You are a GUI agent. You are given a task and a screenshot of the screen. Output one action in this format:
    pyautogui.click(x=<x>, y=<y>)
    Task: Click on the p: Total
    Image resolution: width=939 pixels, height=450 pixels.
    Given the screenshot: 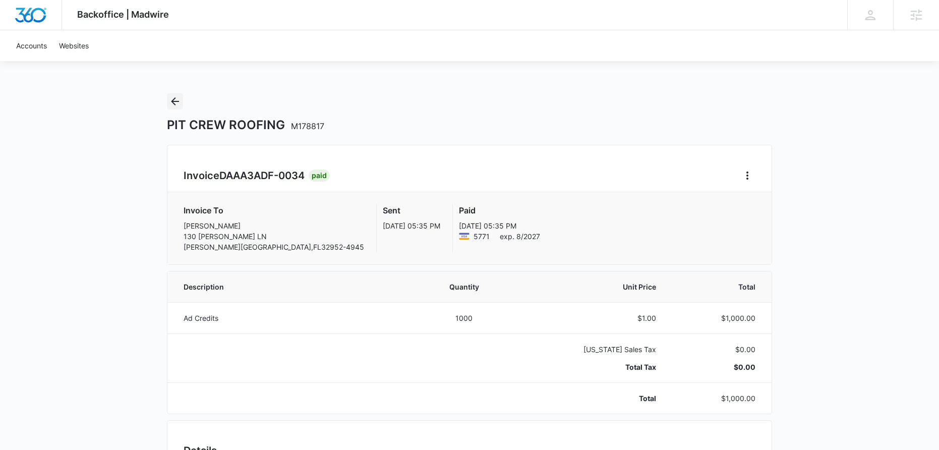 What is the action you would take?
    pyautogui.click(x=588, y=398)
    